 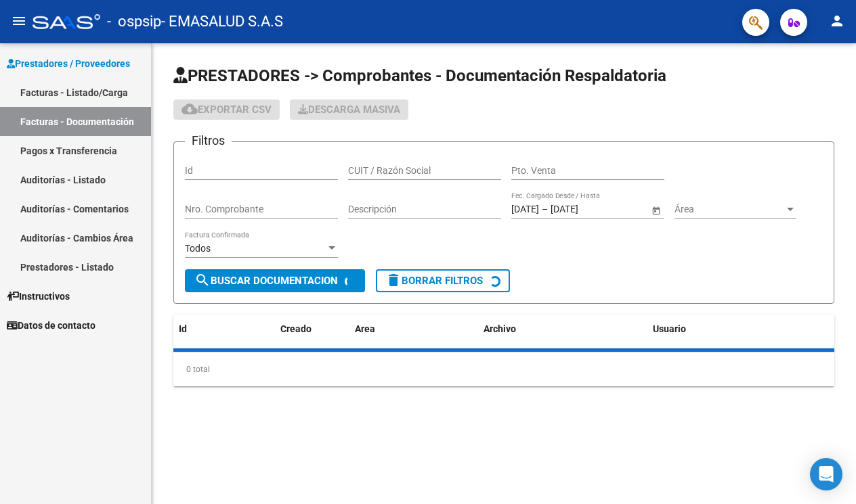 I want to click on app-download-masive: Descarga masiva de comprobantes (adjuntos), so click(x=349, y=109).